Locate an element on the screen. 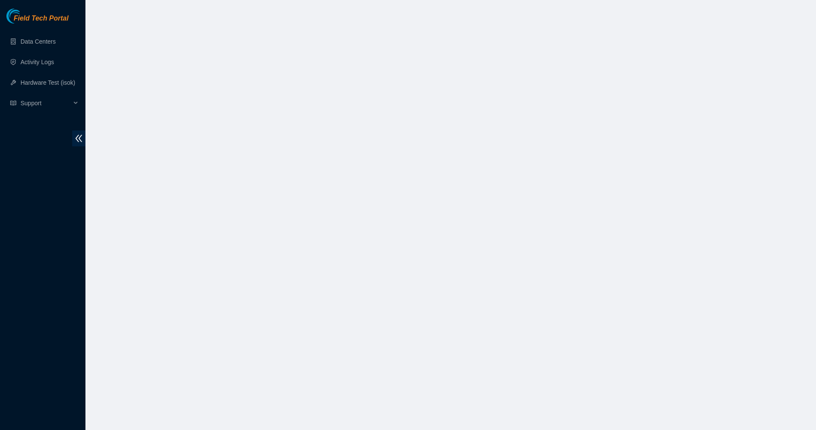  span: Field Tech Portal is located at coordinates (41, 18).